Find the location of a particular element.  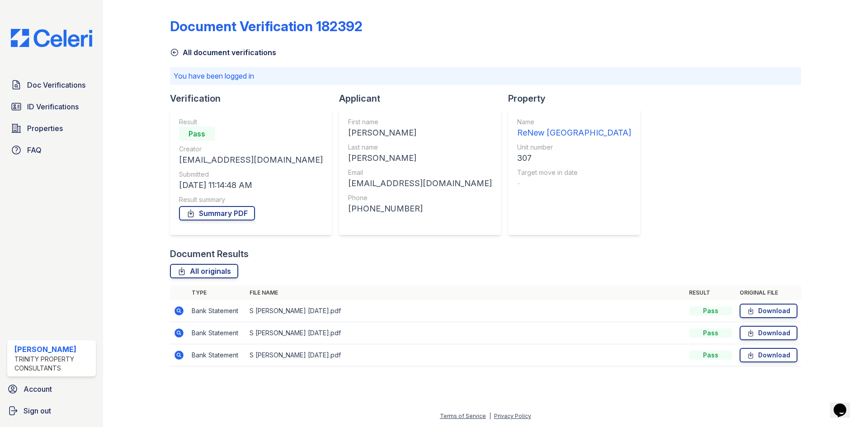

span: Doc Verifications is located at coordinates (56, 85).